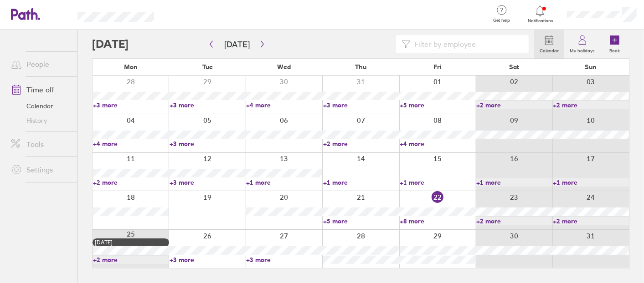 The height and width of the screenshot is (283, 644). Describe the element at coordinates (285, 67) in the screenshot. I see `span: Wed` at that location.